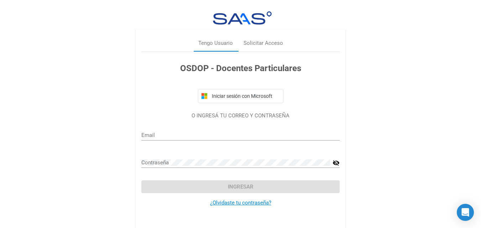  I want to click on span: Iniciar sesión con Microsoft, so click(245, 96).